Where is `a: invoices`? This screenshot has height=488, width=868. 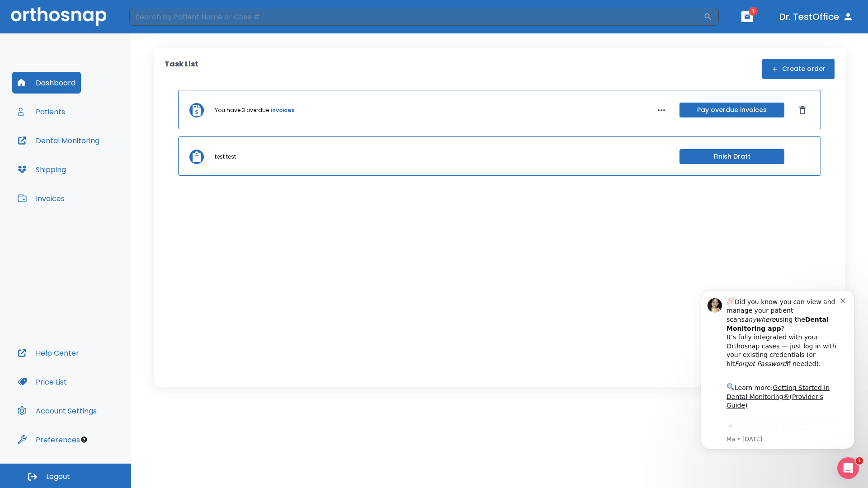
a: invoices is located at coordinates (282, 110).